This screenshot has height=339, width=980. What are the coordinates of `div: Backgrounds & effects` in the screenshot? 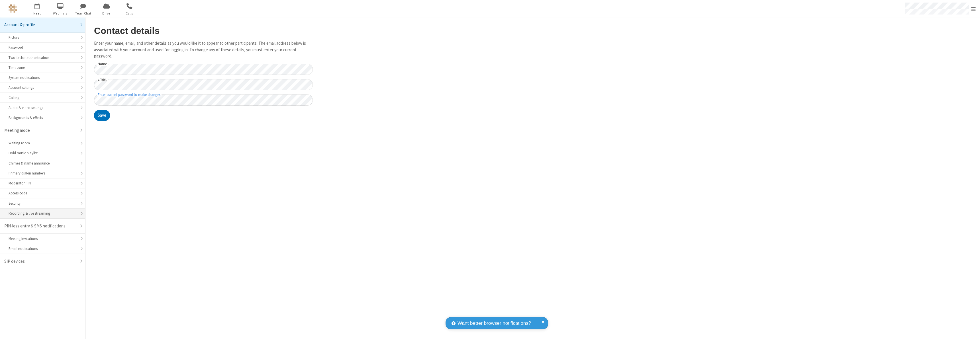 It's located at (42, 118).